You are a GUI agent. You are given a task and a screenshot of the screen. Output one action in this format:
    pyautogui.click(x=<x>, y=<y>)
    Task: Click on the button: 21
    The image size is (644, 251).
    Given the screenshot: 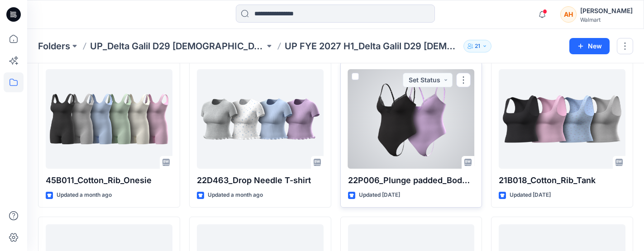 What is the action you would take?
    pyautogui.click(x=478, y=46)
    